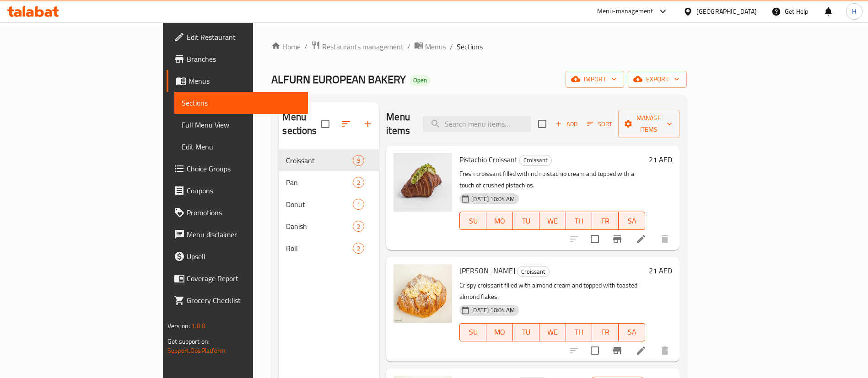 This screenshot has height=378, width=868. What do you see at coordinates (243, 256) in the screenshot?
I see `span: Upsell` at bounding box center [243, 256].